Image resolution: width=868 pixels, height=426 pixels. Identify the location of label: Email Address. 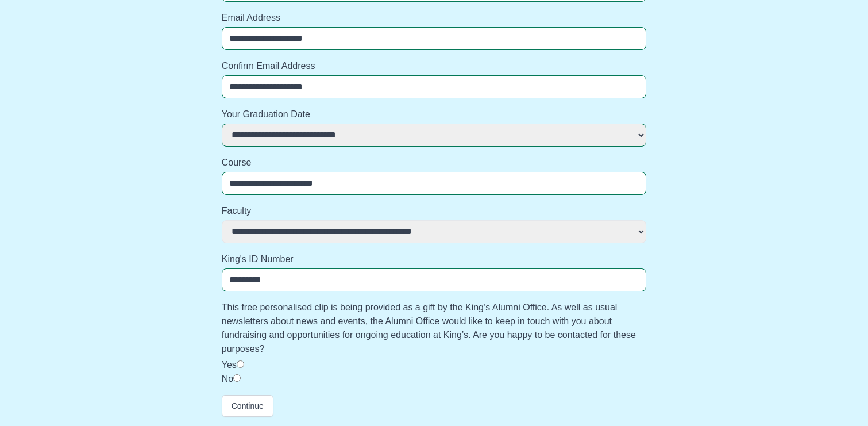
(434, 18).